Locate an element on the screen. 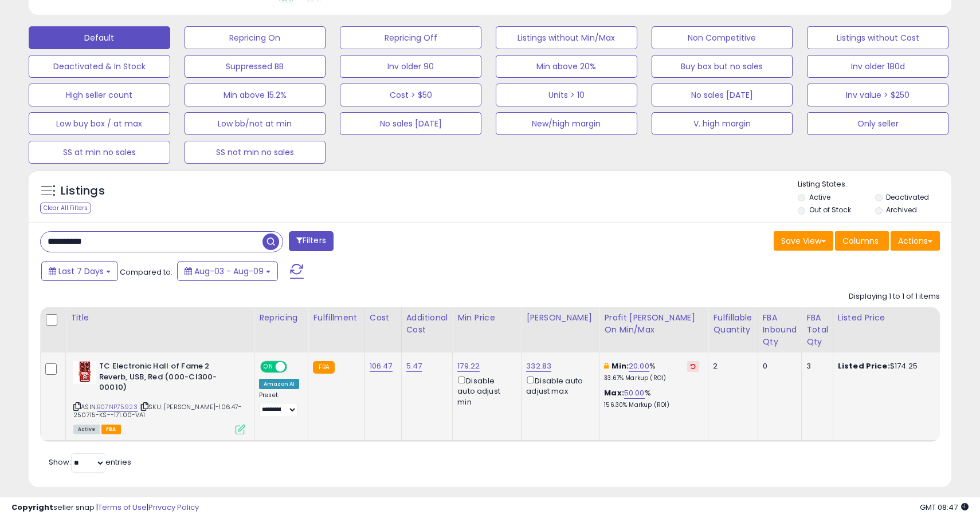 The height and width of the screenshot is (519, 980). span: Columns is located at coordinates (860, 241).